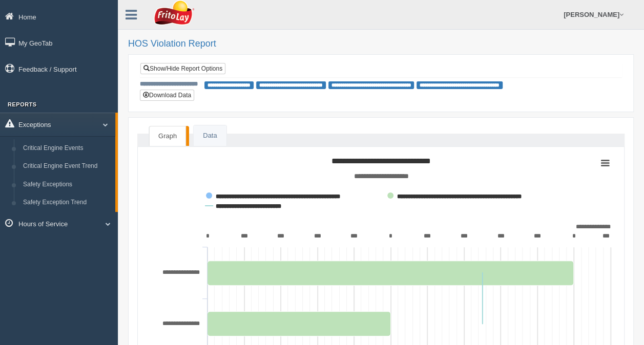 This screenshot has width=644, height=345. What do you see at coordinates (66, 185) in the screenshot?
I see `a: Safety Exceptions` at bounding box center [66, 185].